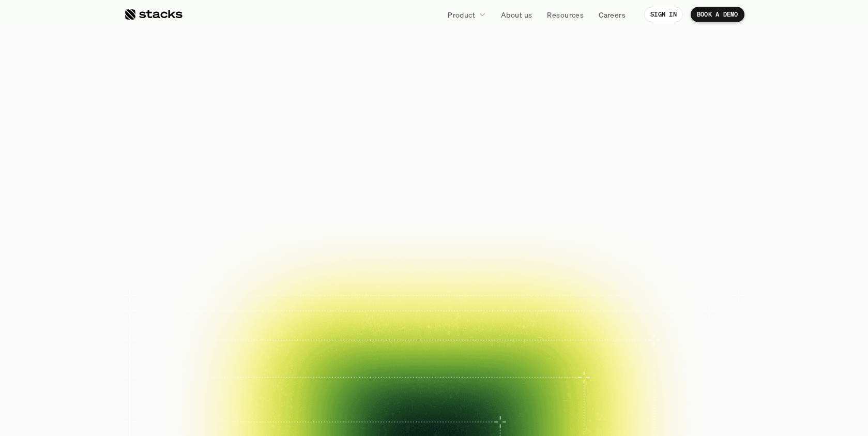 Image resolution: width=868 pixels, height=436 pixels. What do you see at coordinates (483, 231) in the screenshot?
I see `a: EXPLORE PRODUCT` at bounding box center [483, 231].